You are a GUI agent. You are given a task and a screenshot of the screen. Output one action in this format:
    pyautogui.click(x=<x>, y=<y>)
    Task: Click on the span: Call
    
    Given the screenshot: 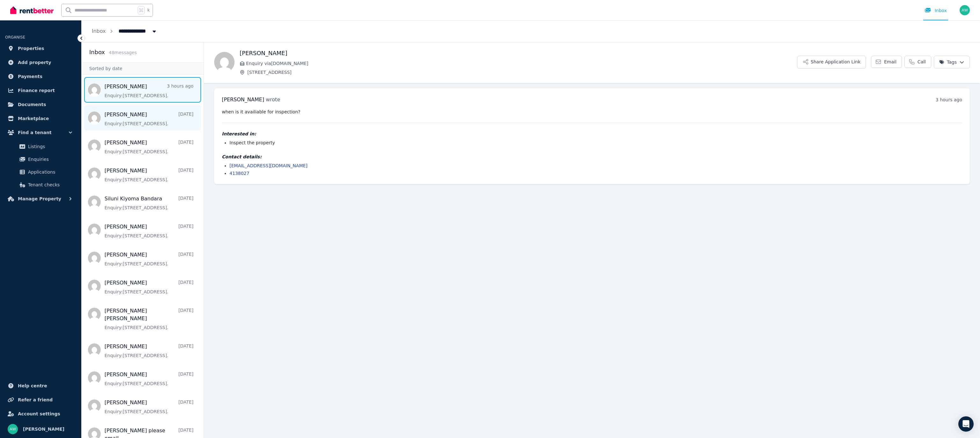 What is the action you would take?
    pyautogui.click(x=922, y=62)
    